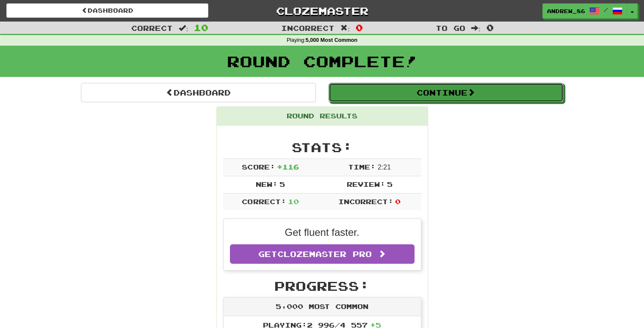 The width and height of the screenshot is (644, 328). I want to click on span: To go, so click(451, 28).